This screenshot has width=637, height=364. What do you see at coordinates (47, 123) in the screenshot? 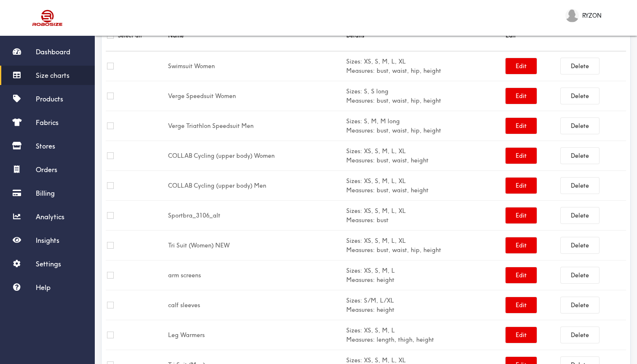
I see `span: Fabrics` at bounding box center [47, 123].